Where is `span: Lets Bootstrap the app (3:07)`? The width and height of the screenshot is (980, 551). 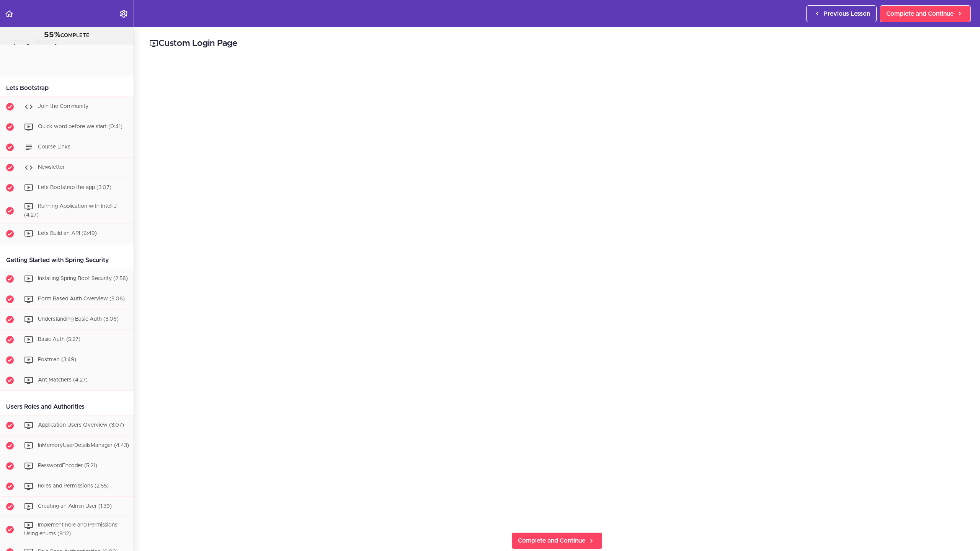
span: Lets Bootstrap the app (3:07) is located at coordinates (75, 187).